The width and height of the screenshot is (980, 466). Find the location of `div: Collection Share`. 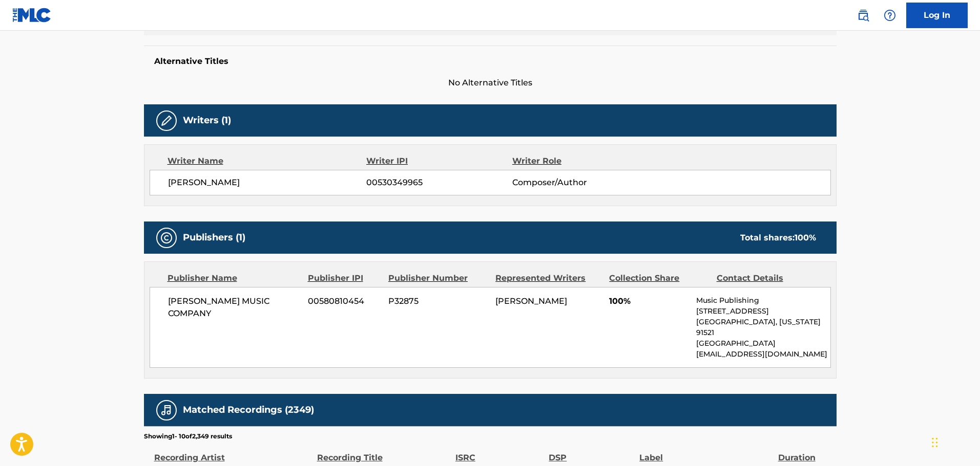

div: Collection Share is located at coordinates (659, 278).